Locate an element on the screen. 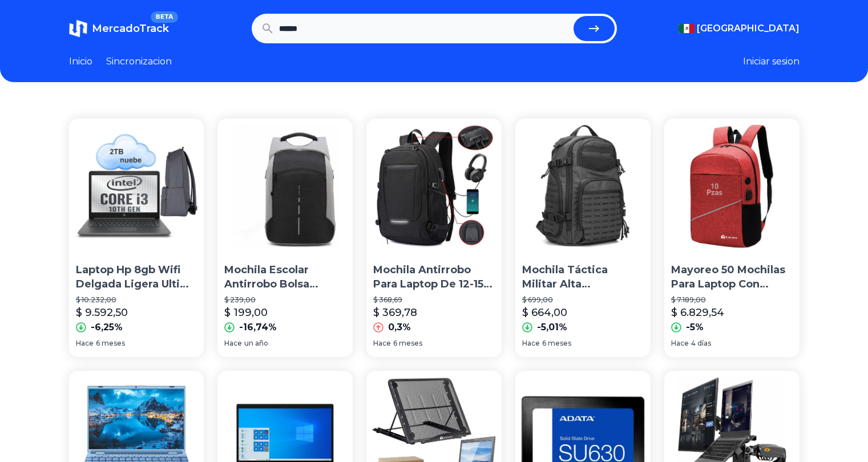 The height and width of the screenshot is (462, 868). p: $ 9.592,50 is located at coordinates (101, 313).